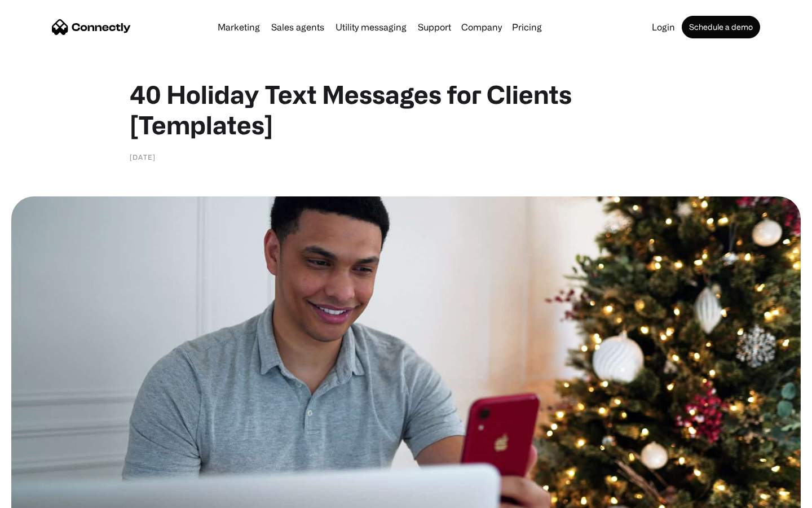 This screenshot has height=508, width=812. Describe the element at coordinates (721, 27) in the screenshot. I see `a: Schedule a demo` at that location.